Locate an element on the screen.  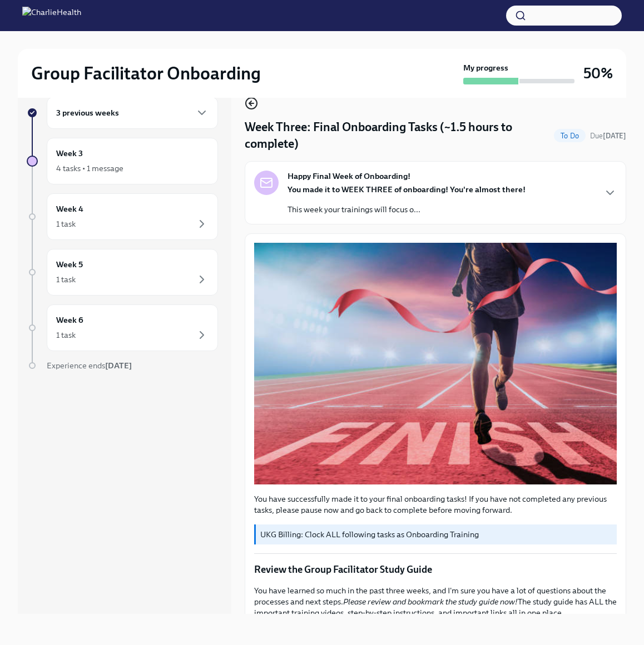
a: Week 34 tasks • 1 message is located at coordinates (122, 161).